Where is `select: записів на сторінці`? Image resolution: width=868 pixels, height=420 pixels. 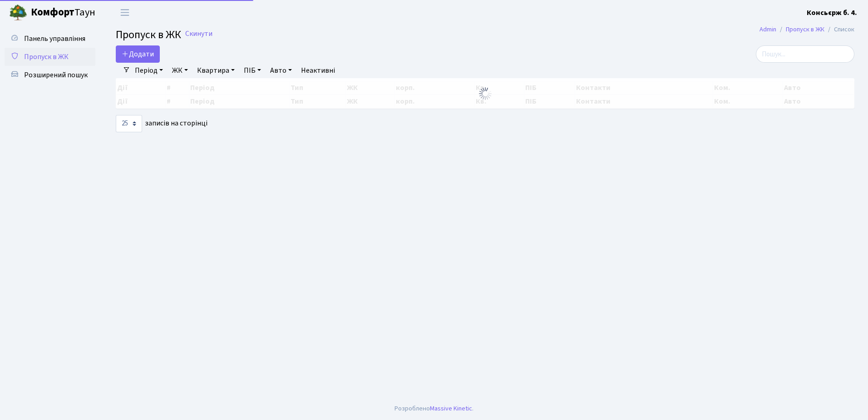
select: записів на сторінці is located at coordinates (129, 123).